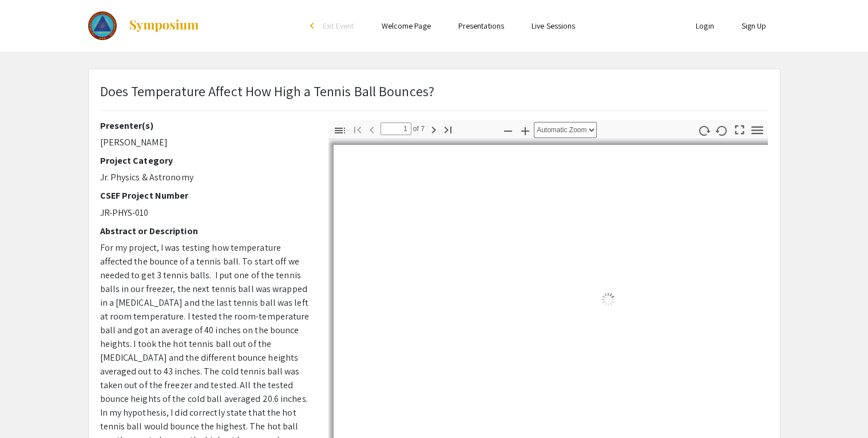 The image size is (868, 438). What do you see at coordinates (525, 130) in the screenshot?
I see `button: Zoom In` at bounding box center [525, 130].